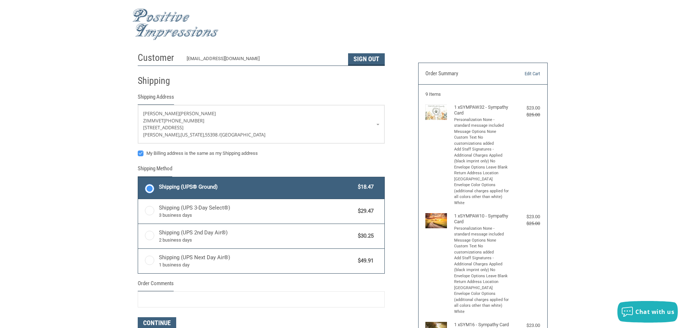 Image resolution: width=685 pixels, height=328 pixels. I want to click on h4: 1 x SYMPAW10 - Sympathy Card, so click(482, 219).